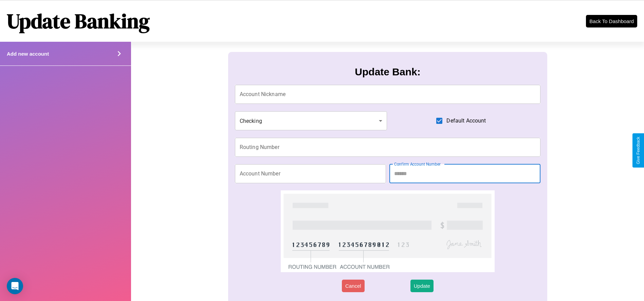 This screenshot has width=644, height=301. Describe the element at coordinates (15, 286) in the screenshot. I see `div: Open Intercom Messenger` at that location.